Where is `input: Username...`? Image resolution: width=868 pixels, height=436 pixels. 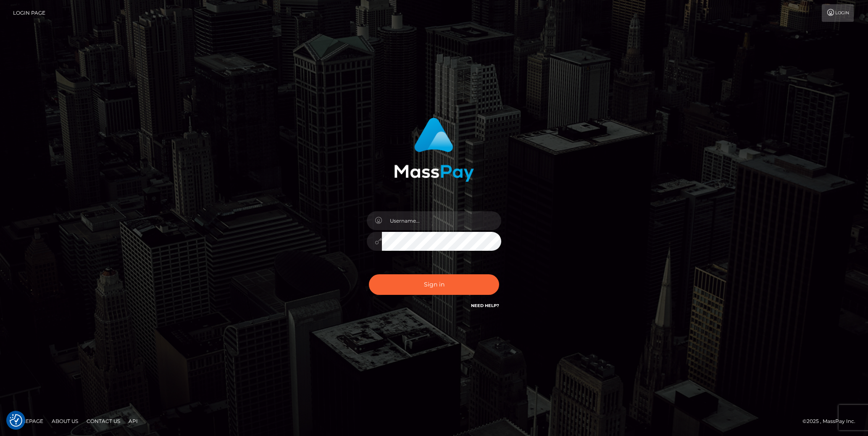 input: Username... is located at coordinates (442, 220).